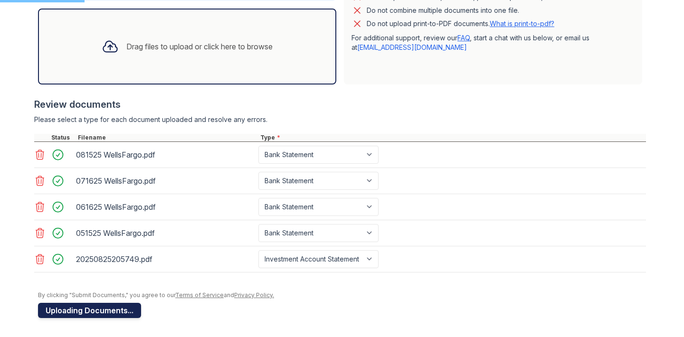 The image size is (684, 337). Describe the element at coordinates (165, 233) in the screenshot. I see `div: 051525 WellsFargo.pdf` at that location.